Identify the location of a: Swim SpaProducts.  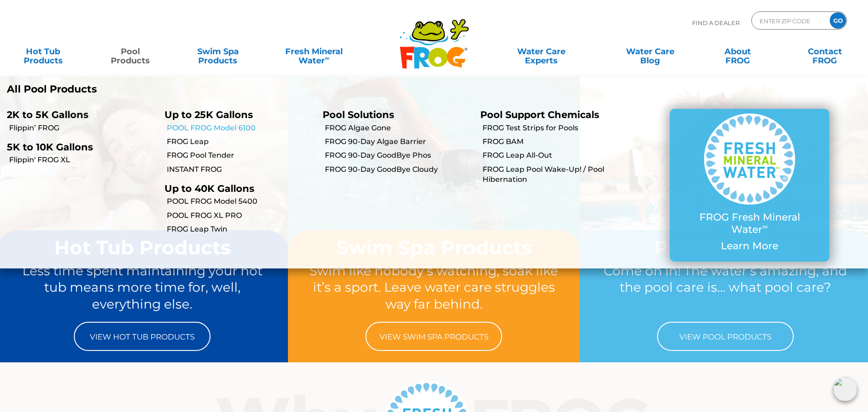
(218, 52).